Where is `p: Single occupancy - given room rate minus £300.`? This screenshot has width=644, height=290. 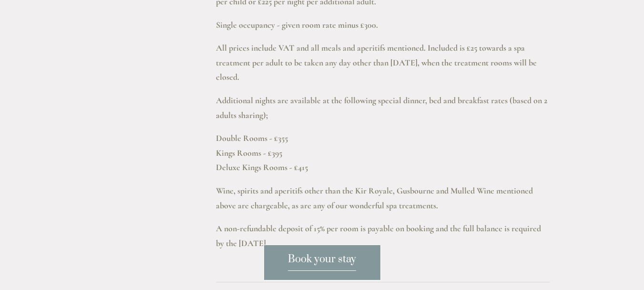
p: Single occupancy - given room rate minus £300. is located at coordinates (383, 25).